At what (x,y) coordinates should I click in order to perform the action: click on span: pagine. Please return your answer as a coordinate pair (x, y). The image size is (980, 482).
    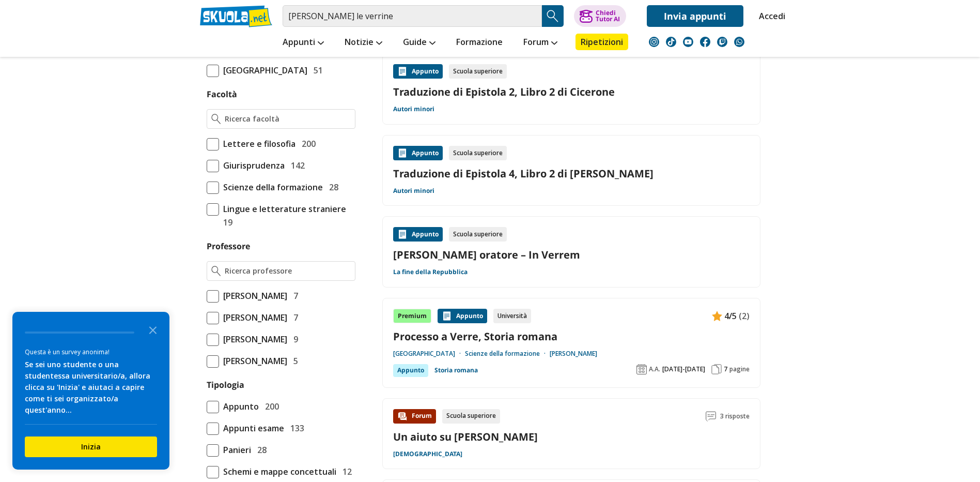
    Looking at the image, I should click on (739, 369).